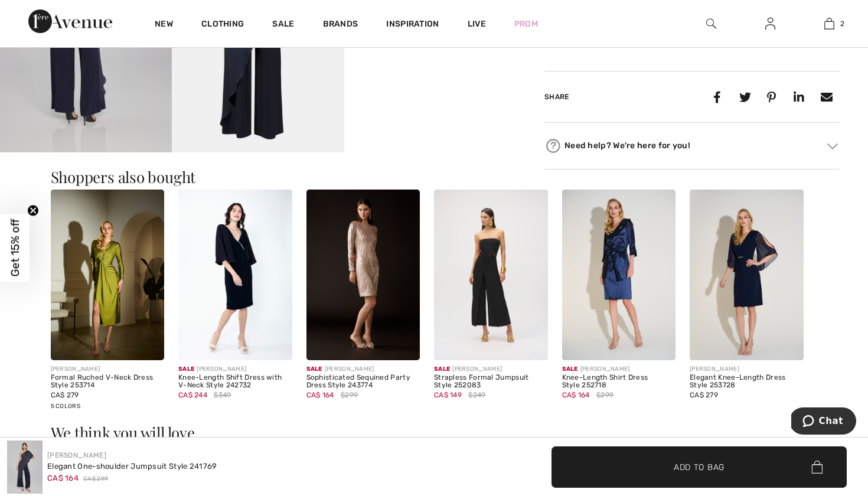 This screenshot has height=496, width=868. I want to click on a: Elegant Knee-Length Dress Style 253728, so click(746, 274).